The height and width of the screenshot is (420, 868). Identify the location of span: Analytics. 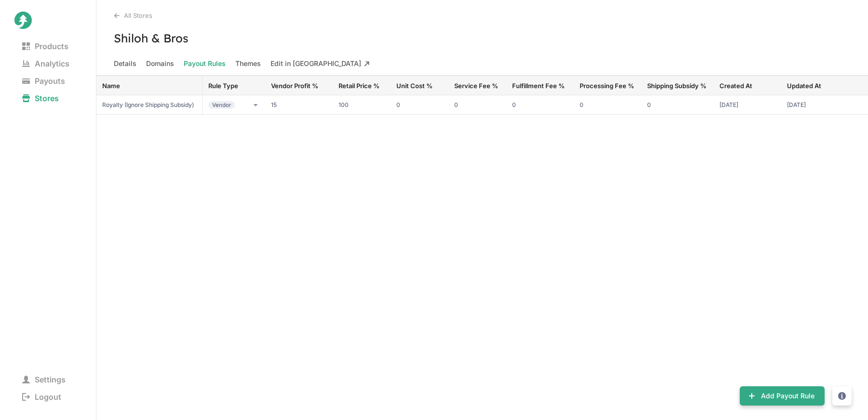
(46, 64).